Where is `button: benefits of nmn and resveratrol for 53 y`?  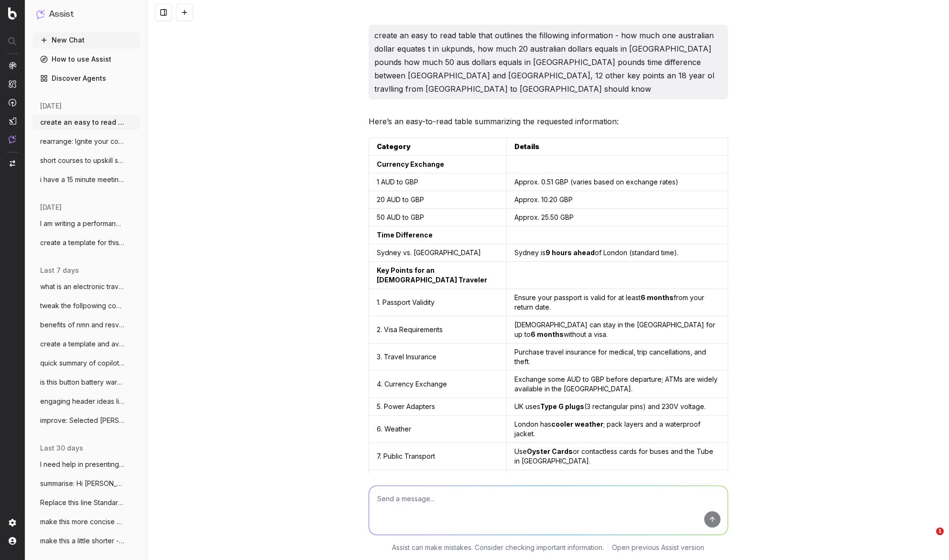 button: benefits of nmn and resveratrol for 53 y is located at coordinates (86, 325).